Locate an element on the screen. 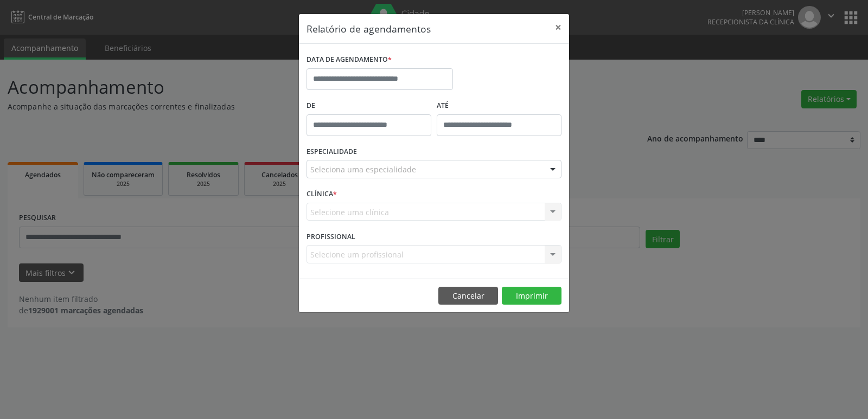 The image size is (868, 419). button: Cancelar is located at coordinates (468, 296).